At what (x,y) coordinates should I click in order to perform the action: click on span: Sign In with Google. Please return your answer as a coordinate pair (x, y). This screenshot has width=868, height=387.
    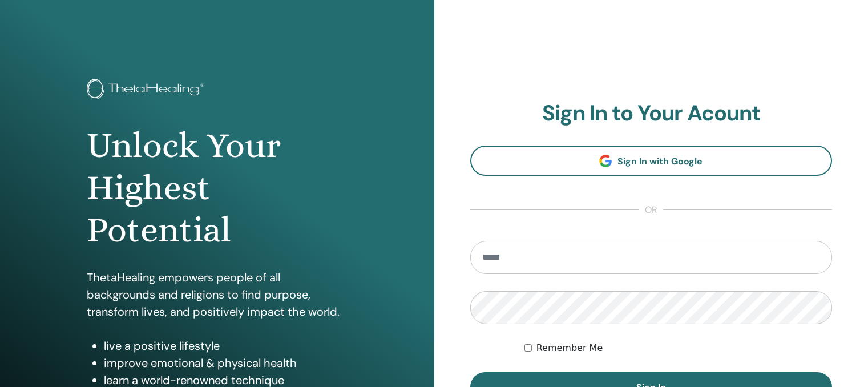
    Looking at the image, I should click on (660, 161).